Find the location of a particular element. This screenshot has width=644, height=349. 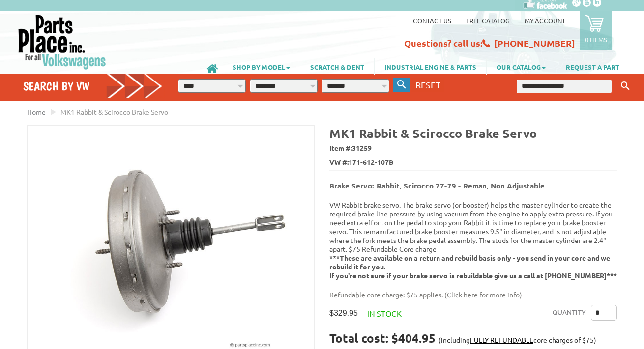

button: Search By VW... is located at coordinates (401, 84).